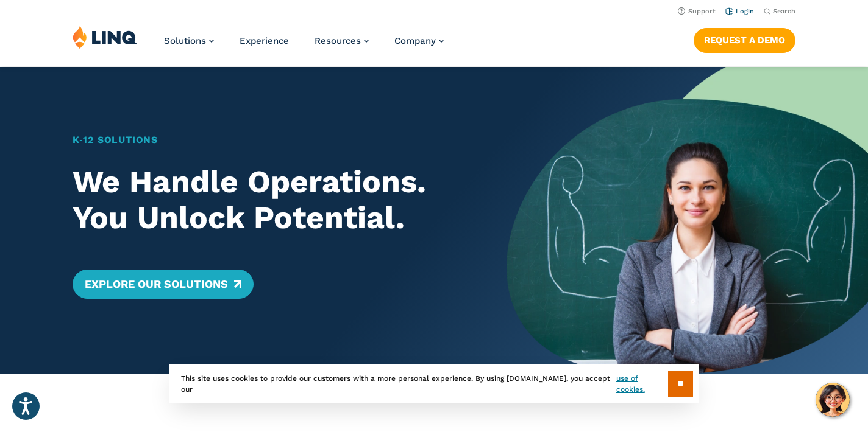 This screenshot has width=868, height=432. What do you see at coordinates (271, 200) in the screenshot?
I see `h2: We Handle Operations. You Unlock Potential.` at bounding box center [271, 200].